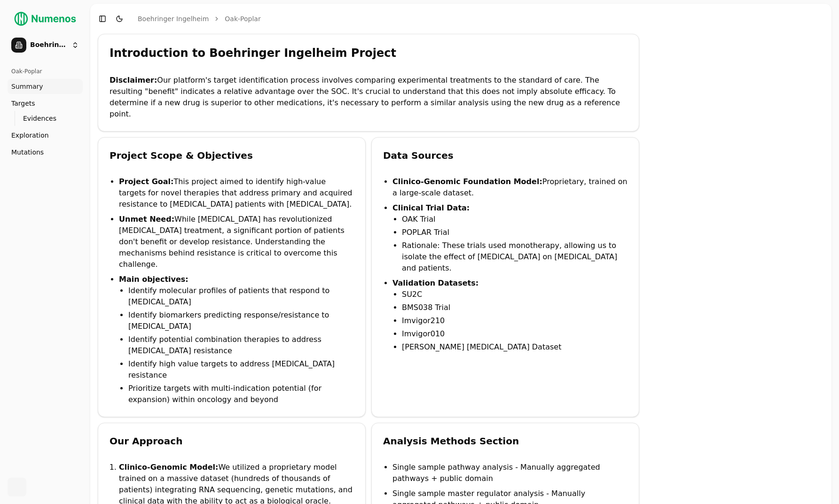  What do you see at coordinates (510, 187) in the screenshot?
I see `li: Proprietary, trained on a large-scale dataset.` at bounding box center [510, 187].